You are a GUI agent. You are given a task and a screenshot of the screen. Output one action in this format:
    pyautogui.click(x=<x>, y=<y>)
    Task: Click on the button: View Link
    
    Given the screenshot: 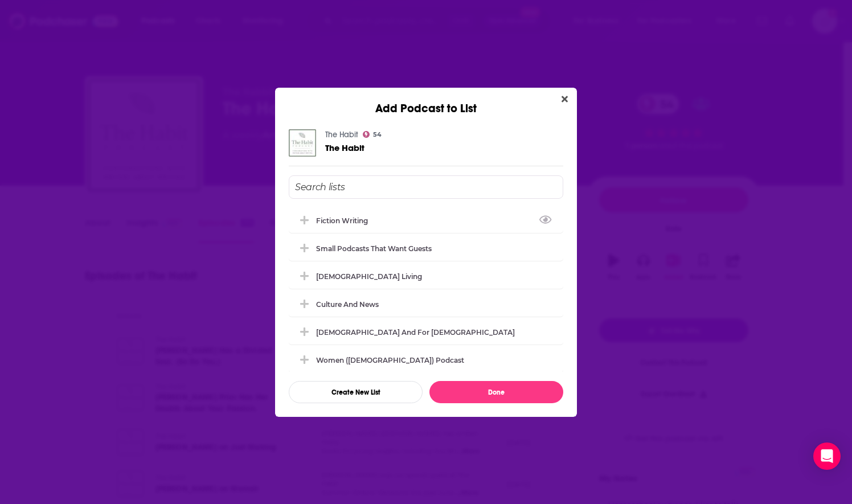 What is the action you would take?
    pyautogui.click(x=372, y=223)
    